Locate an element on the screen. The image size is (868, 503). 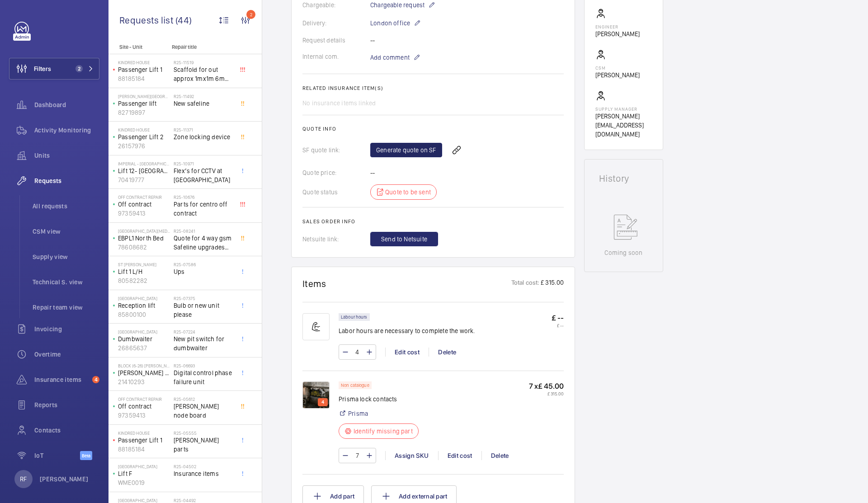
span: Scaffold for out approx 1mx1m 6m high is located at coordinates (203, 74).